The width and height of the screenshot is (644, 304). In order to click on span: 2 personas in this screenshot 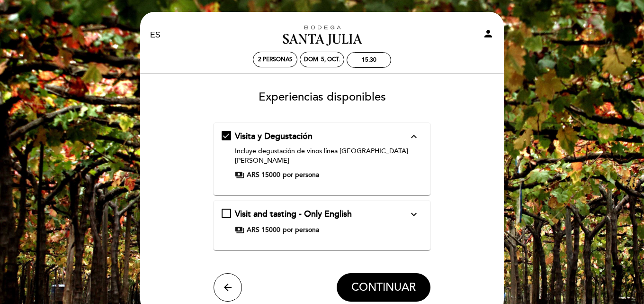, I will do `click(275, 59)`.